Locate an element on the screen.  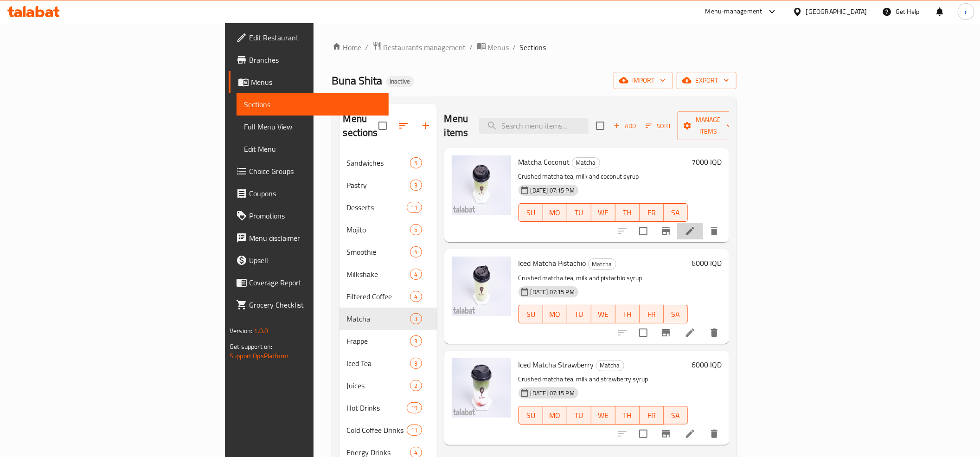
span: Sort items is located at coordinates (658, 126).